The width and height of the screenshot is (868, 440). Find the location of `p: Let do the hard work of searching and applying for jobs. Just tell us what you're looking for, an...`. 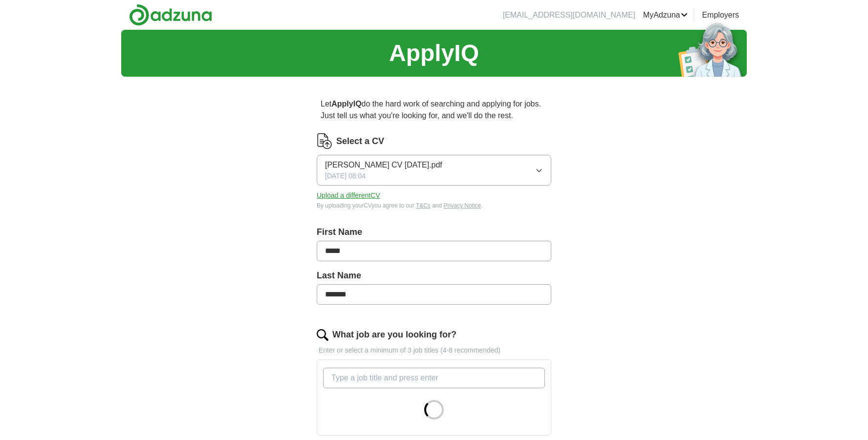

p: Let do the hard work of searching and applying for jobs. Just tell us what you're looking for, an... is located at coordinates (434, 110).